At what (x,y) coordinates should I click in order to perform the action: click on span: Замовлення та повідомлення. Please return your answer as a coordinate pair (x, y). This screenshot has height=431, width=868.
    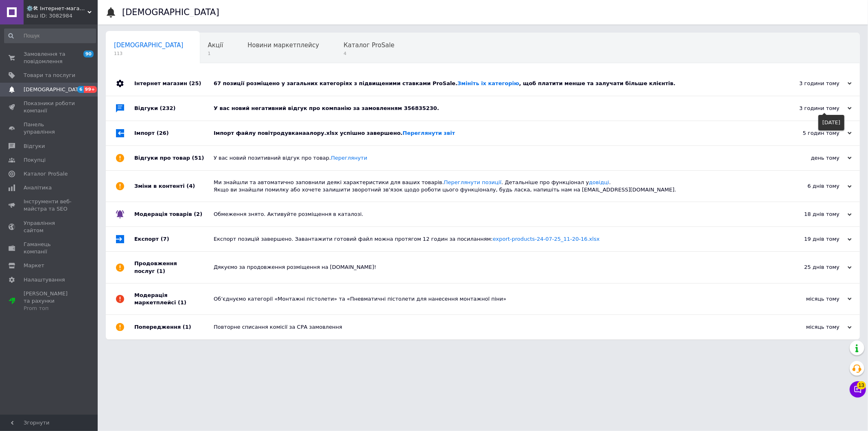
    Looking at the image, I should click on (49, 58).